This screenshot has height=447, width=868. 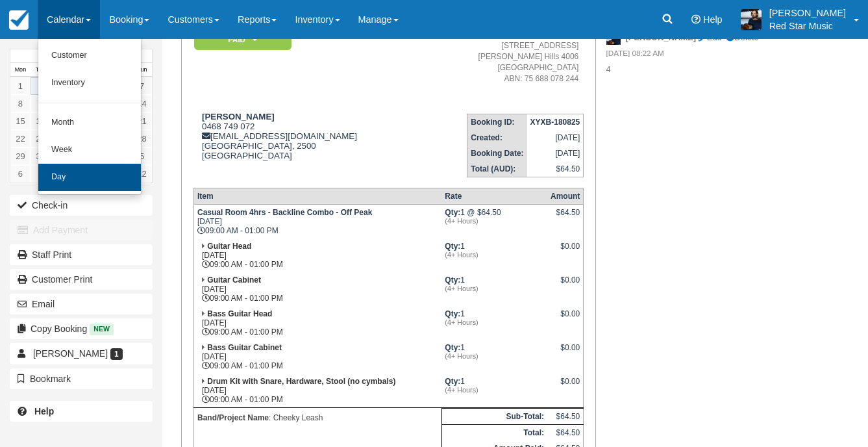 I want to click on a: 8, so click(x=20, y=104).